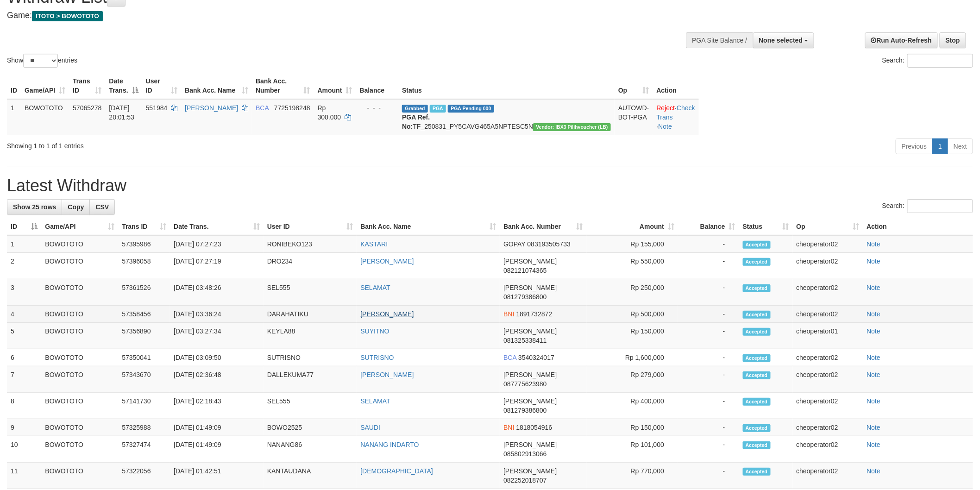 The image size is (980, 490). Describe the element at coordinates (415, 109) in the screenshot. I see `span: Grabbed` at that location.